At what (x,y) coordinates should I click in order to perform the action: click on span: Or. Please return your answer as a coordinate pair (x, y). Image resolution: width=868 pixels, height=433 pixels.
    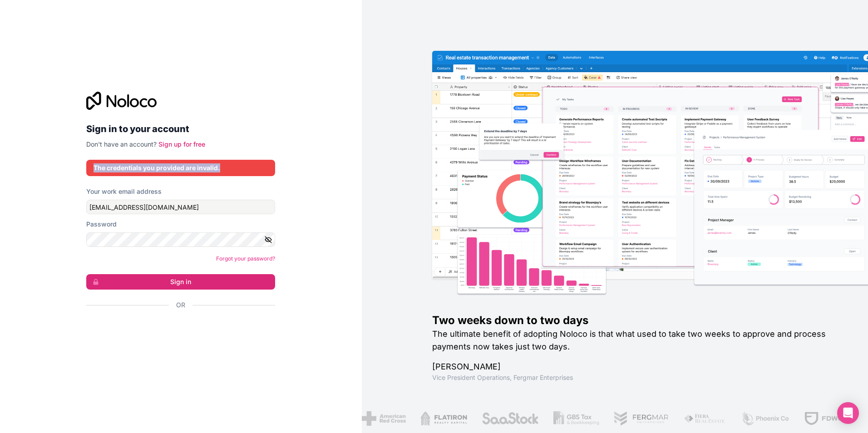
    Looking at the image, I should click on (180, 305).